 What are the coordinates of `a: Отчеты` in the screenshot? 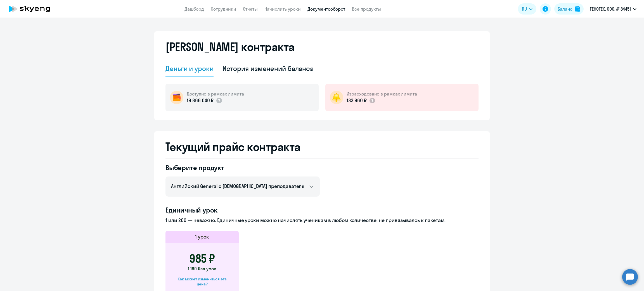 It's located at (250, 9).